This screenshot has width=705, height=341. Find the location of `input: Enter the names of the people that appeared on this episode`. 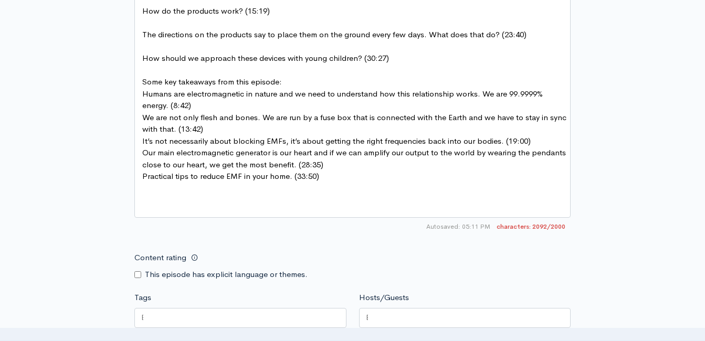

input: Enter the names of the people that appeared on this episode is located at coordinates (367, 318).